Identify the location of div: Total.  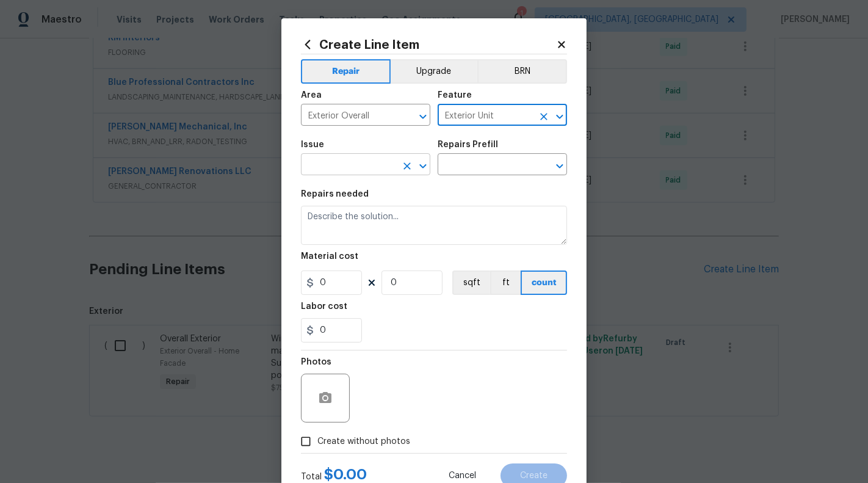
(334, 476).